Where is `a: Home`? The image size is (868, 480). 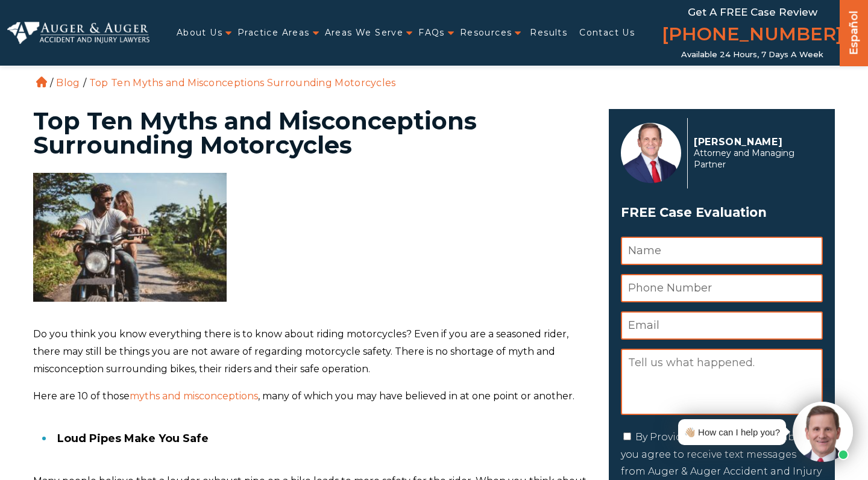
a: Home is located at coordinates (42, 82).